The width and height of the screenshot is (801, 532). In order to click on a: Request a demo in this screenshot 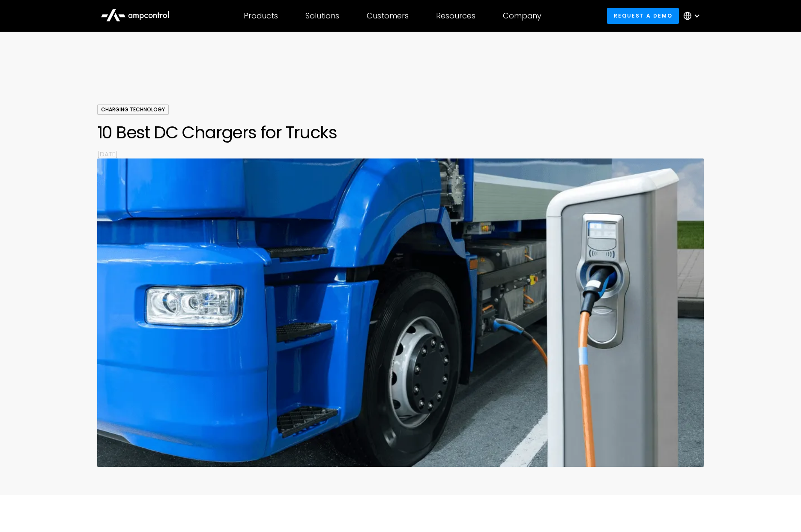, I will do `click(643, 15)`.